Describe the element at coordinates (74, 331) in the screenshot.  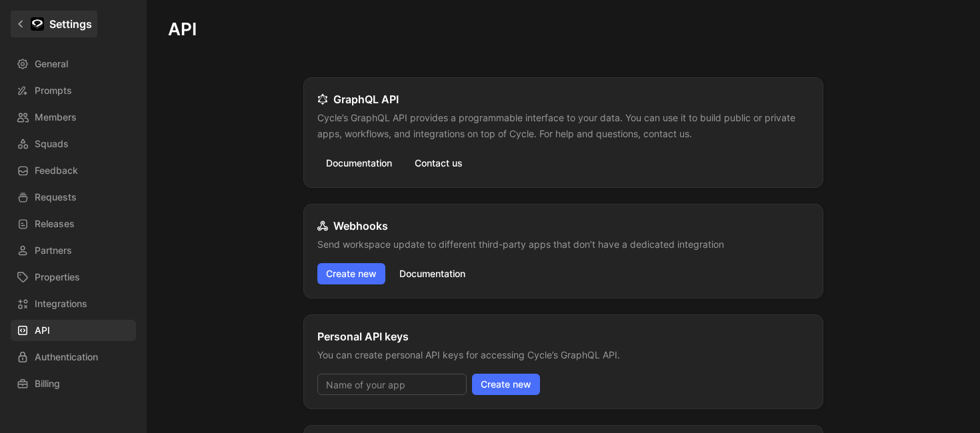
I see `a: API` at that location.